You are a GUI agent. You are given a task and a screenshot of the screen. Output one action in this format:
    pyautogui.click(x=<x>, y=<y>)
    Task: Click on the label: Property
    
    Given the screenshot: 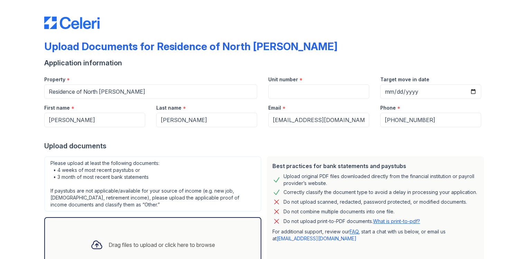 What is the action you would take?
    pyautogui.click(x=55, y=79)
    